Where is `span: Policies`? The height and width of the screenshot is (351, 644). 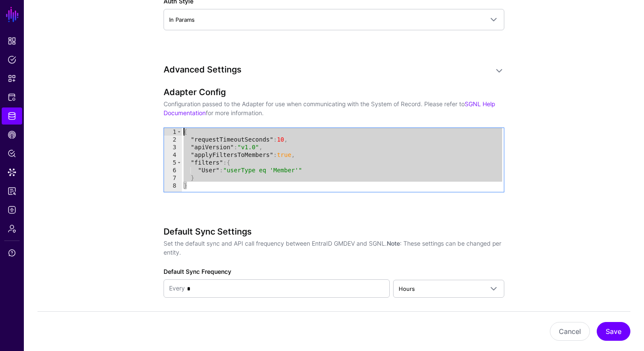 span: Policies is located at coordinates (12, 59).